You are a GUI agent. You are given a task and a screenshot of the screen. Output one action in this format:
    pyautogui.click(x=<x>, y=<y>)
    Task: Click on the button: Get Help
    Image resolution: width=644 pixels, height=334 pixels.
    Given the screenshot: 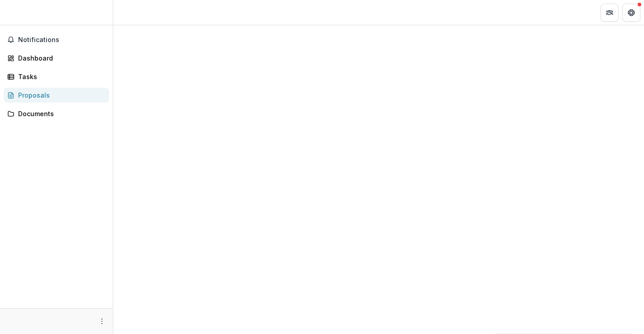 What is the action you would take?
    pyautogui.click(x=631, y=13)
    